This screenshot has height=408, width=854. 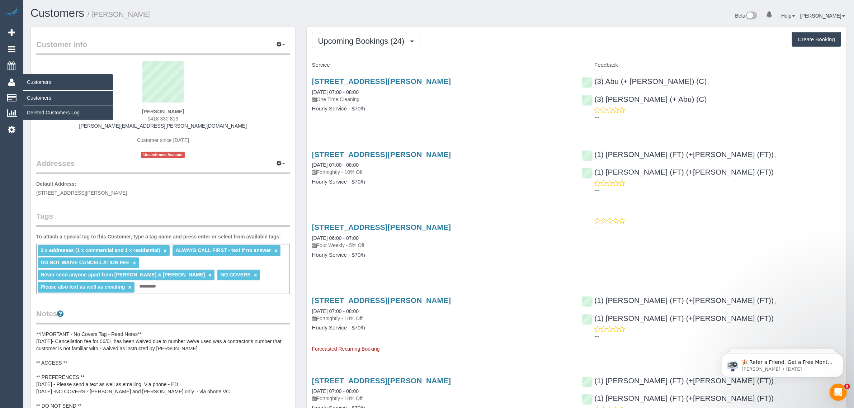 What do you see at coordinates (442, 99) in the screenshot?
I see `p: One Time Cleaning` at bounding box center [442, 99].